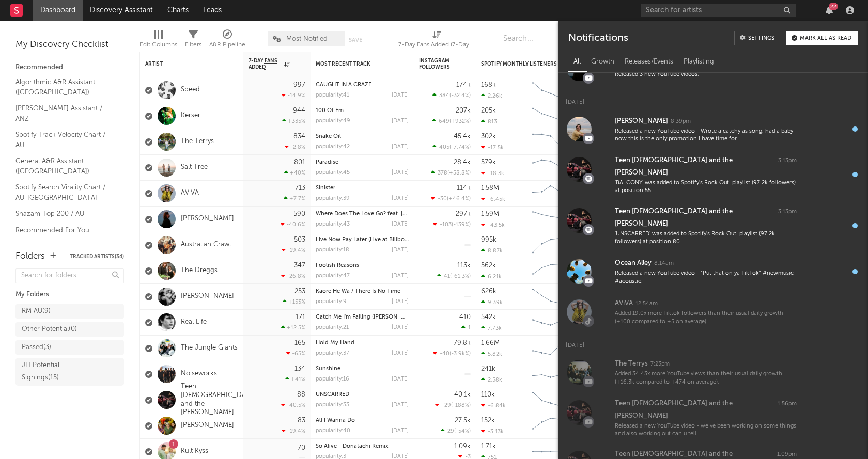 The height and width of the screenshot is (459, 868). What do you see at coordinates (293, 224) in the screenshot?
I see `div: -40.6 %` at bounding box center [293, 224].